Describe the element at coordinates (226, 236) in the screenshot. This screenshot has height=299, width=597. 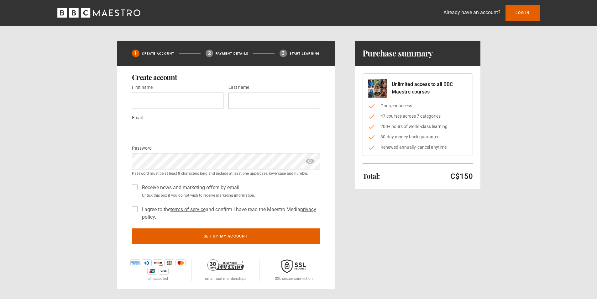
I see `button: Set up my account` at that location.